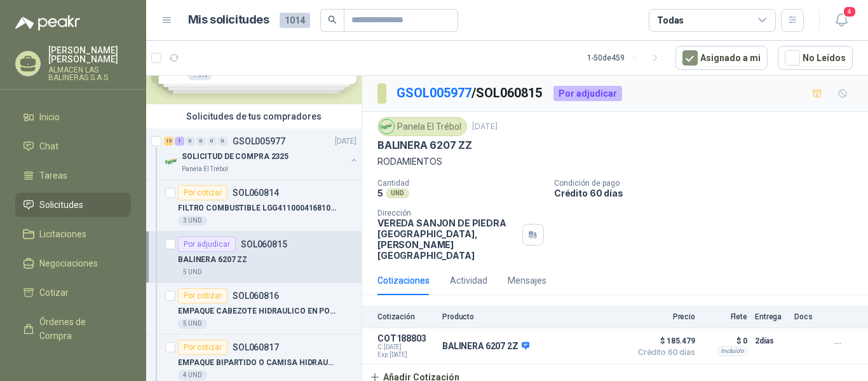  I want to click on div: Panela El Trébol, so click(422, 126).